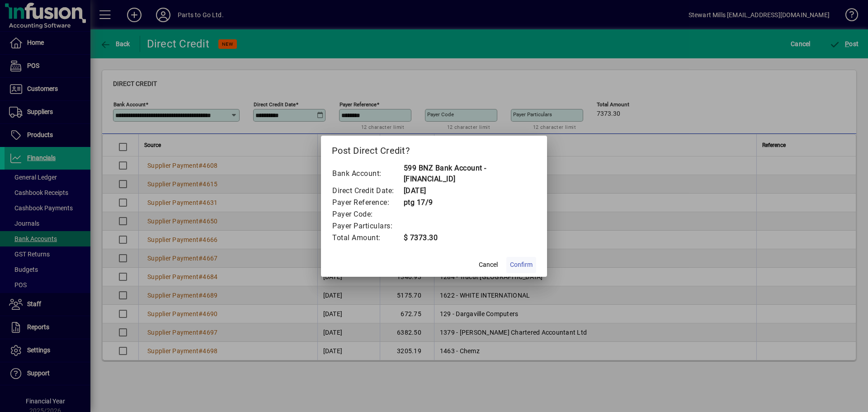  Describe the element at coordinates (434, 149) in the screenshot. I see `h2: Post Direct Credit?` at that location.